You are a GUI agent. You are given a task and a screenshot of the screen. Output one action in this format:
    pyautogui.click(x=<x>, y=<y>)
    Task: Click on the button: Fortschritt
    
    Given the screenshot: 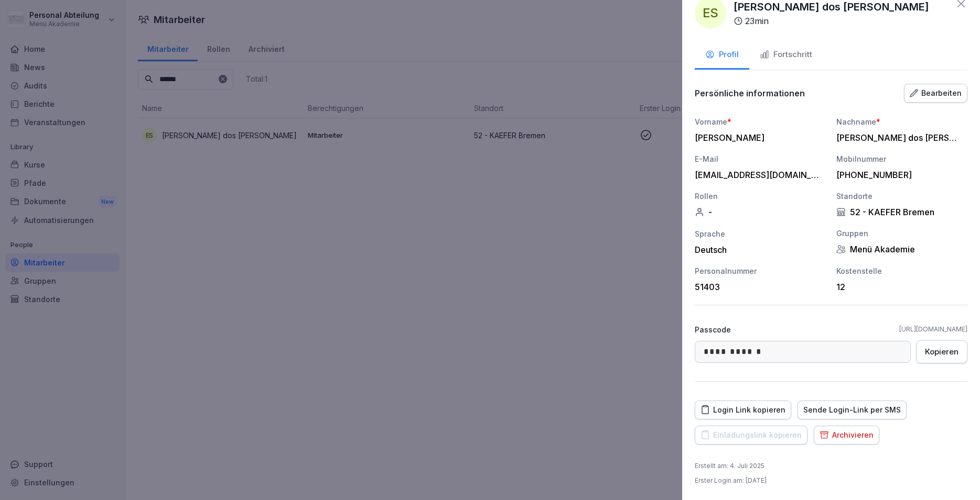 What is the action you would take?
    pyautogui.click(x=786, y=55)
    